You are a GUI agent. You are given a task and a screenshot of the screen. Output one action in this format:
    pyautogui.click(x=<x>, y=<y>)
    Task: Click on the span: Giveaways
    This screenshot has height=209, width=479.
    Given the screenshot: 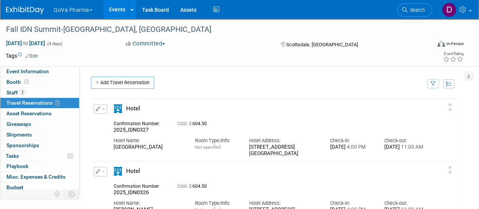 What is the action you would take?
    pyautogui.click(x=19, y=124)
    